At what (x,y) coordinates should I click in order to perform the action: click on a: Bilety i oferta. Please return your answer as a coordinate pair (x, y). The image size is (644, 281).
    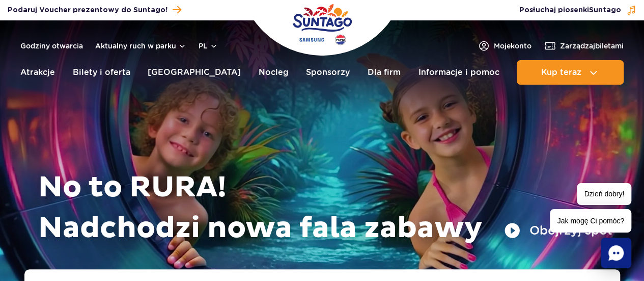
    Looking at the image, I should click on (101, 73).